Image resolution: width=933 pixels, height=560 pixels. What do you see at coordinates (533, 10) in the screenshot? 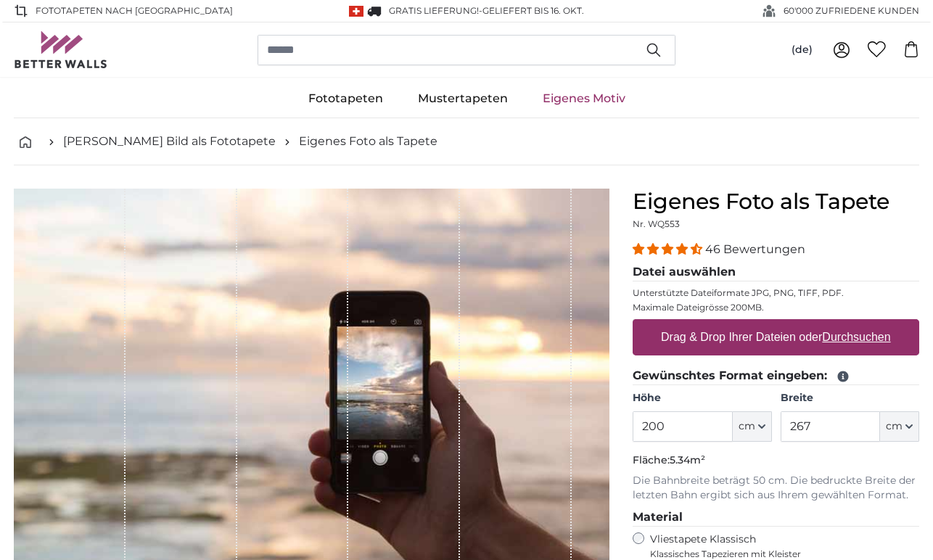
I see `span: Geliefert bis 16. Okt.` at bounding box center [533, 10].